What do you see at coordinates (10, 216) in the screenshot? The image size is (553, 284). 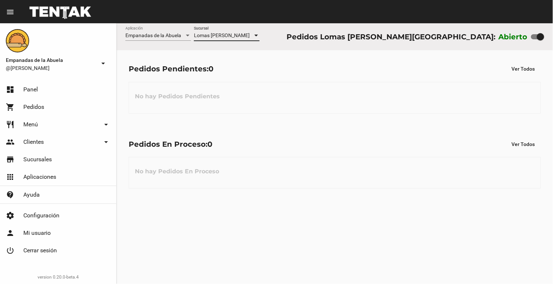 I see `mat-icon: settings` at bounding box center [10, 216].